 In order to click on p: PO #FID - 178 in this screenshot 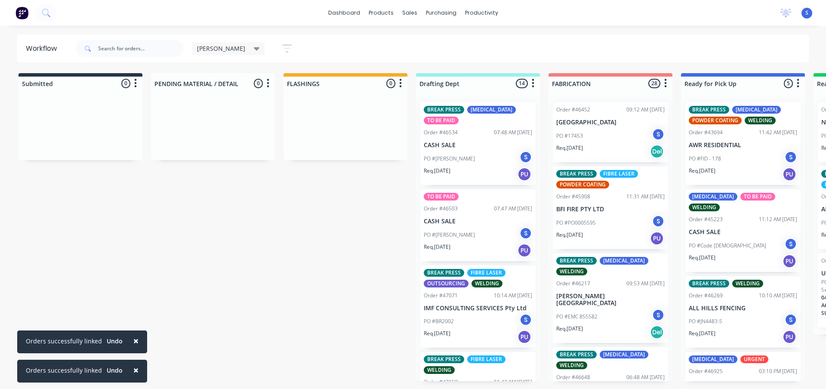, I will do `click(704, 159)`.